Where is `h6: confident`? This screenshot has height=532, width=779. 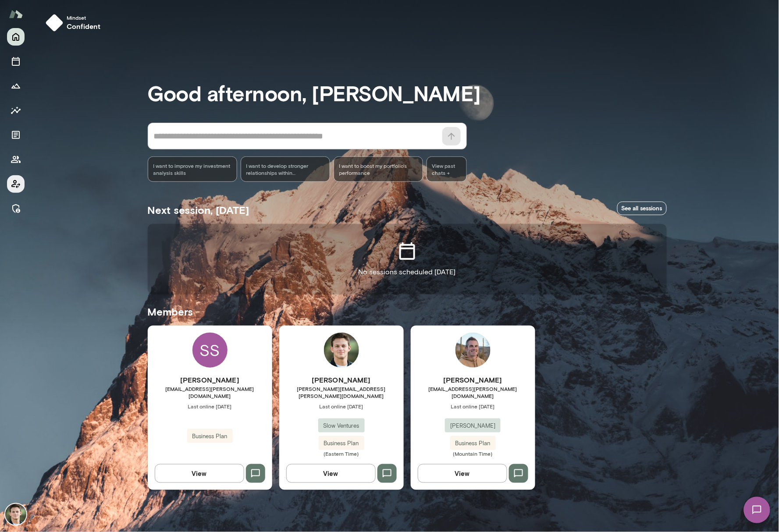 h6: confident is located at coordinates (84, 26).